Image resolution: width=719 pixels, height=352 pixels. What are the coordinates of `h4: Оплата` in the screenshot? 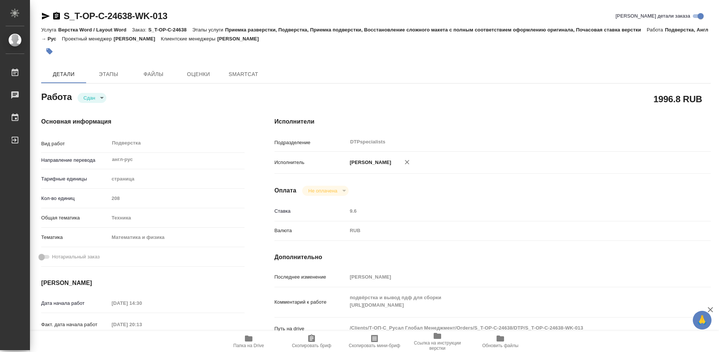 It's located at (285, 191).